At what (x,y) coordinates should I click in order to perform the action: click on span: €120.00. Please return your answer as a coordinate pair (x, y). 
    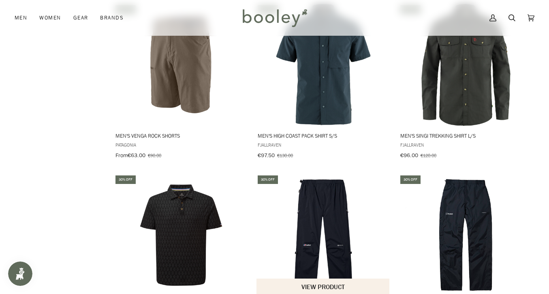
    Looking at the image, I should click on (429, 155).